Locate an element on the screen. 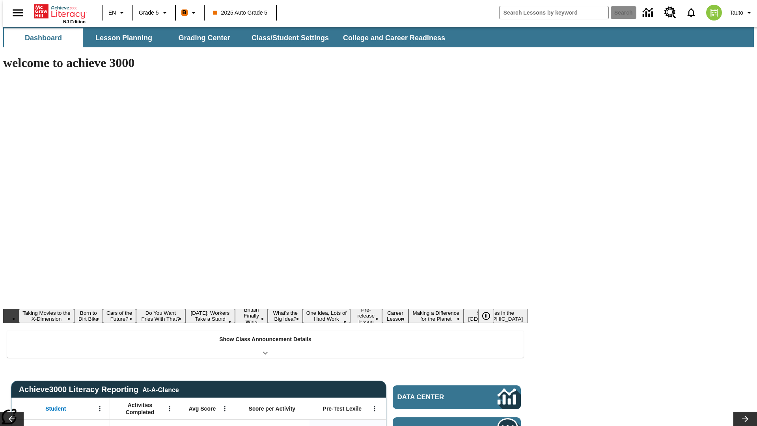 The image size is (757, 426). span: EN is located at coordinates (112, 13).